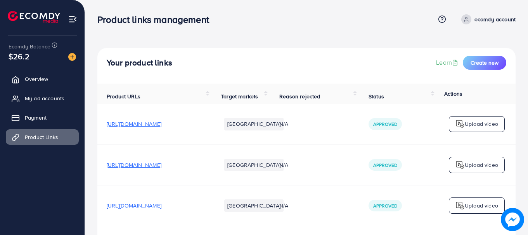 This screenshot has width=528, height=235. What do you see at coordinates (453, 94) in the screenshot?
I see `span: Actions` at bounding box center [453, 94].